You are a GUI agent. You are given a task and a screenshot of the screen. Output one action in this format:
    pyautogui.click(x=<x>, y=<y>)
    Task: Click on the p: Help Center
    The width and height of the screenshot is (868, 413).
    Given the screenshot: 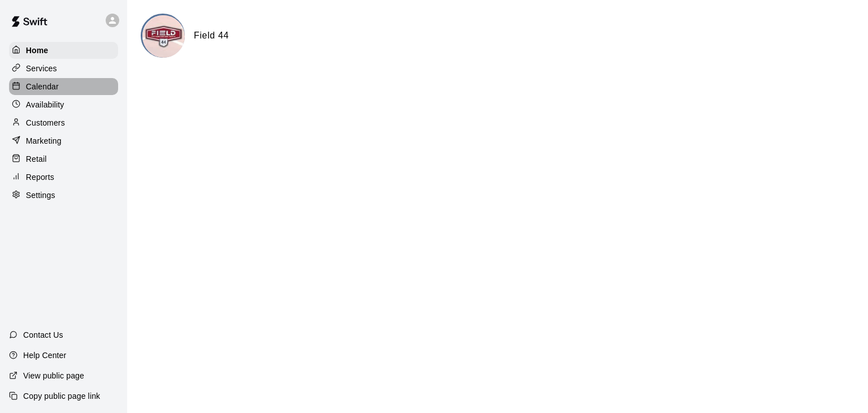 What is the action you would take?
    pyautogui.click(x=45, y=355)
    